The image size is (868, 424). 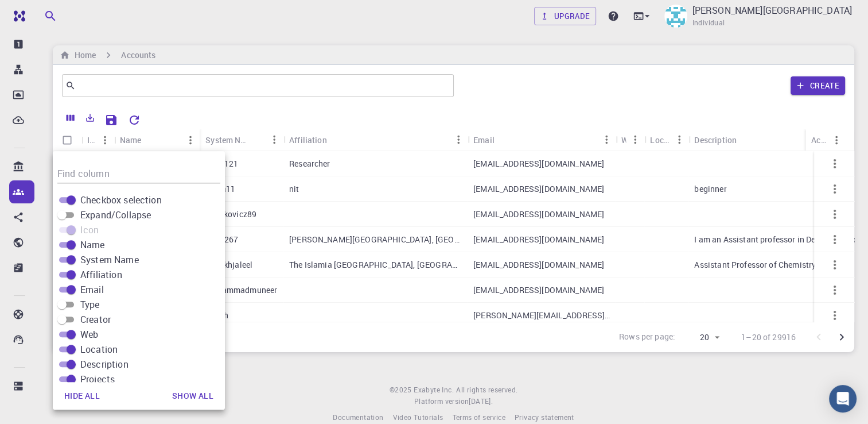 I want to click on button: Save Explorer Settings, so click(x=111, y=120).